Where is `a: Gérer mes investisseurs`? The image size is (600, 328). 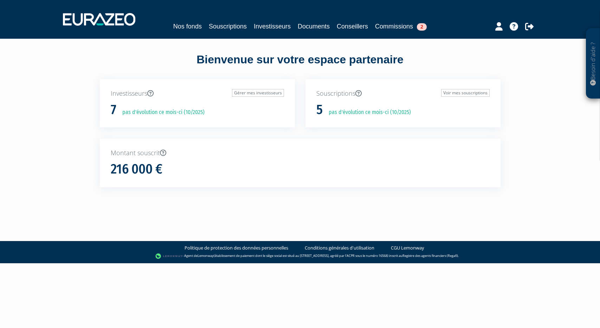 a: Gérer mes investisseurs is located at coordinates (258, 93).